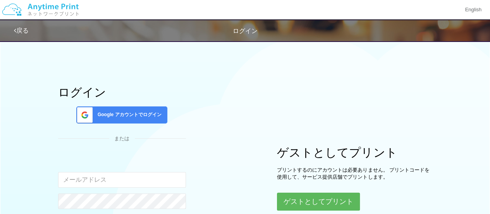 The width and height of the screenshot is (490, 214). Describe the element at coordinates (355, 152) in the screenshot. I see `h1: ゲストとしてプリント` at that location.